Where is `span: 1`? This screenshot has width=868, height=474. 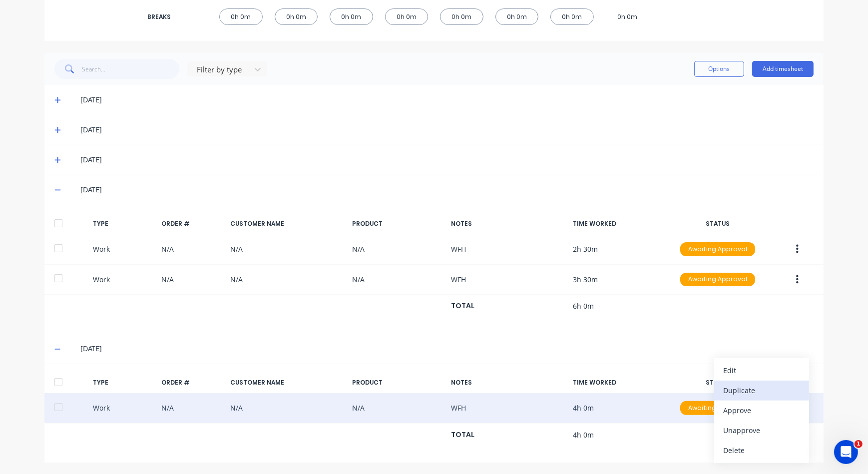
span: 1 is located at coordinates (859, 444).